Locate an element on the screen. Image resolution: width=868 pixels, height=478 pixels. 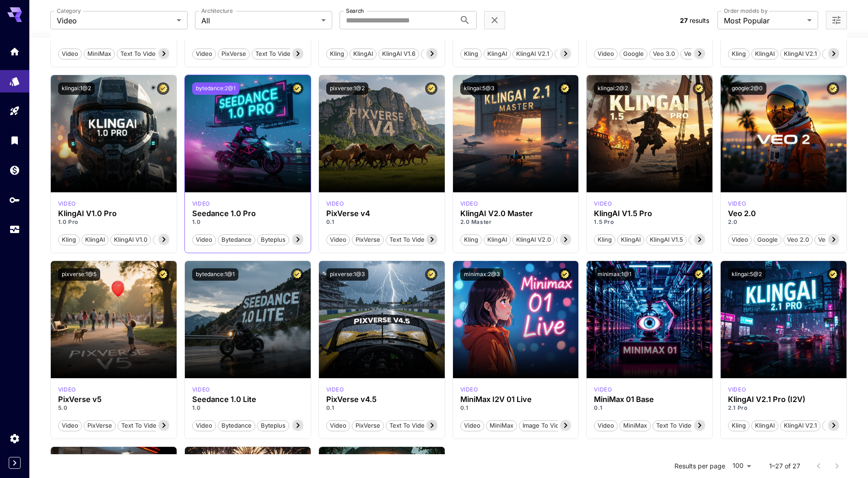
button: Veo 2.0 is located at coordinates (798, 240).